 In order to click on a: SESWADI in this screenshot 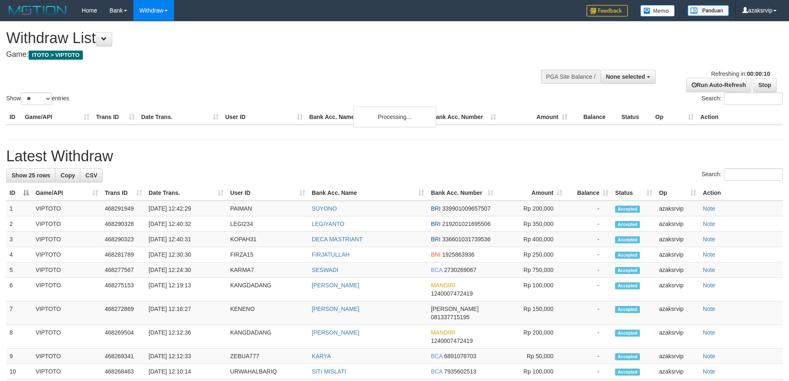, I will do `click(325, 270)`.